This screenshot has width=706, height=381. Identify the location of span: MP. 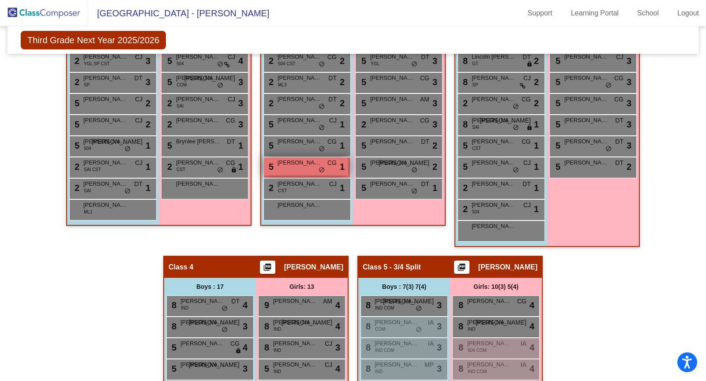
(429, 365).